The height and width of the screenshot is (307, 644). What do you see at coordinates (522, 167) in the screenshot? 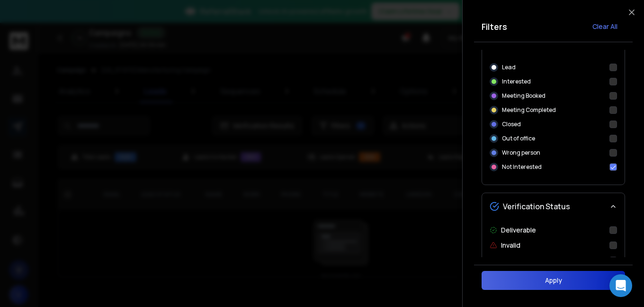
I see `p: Not Interested` at bounding box center [522, 167].